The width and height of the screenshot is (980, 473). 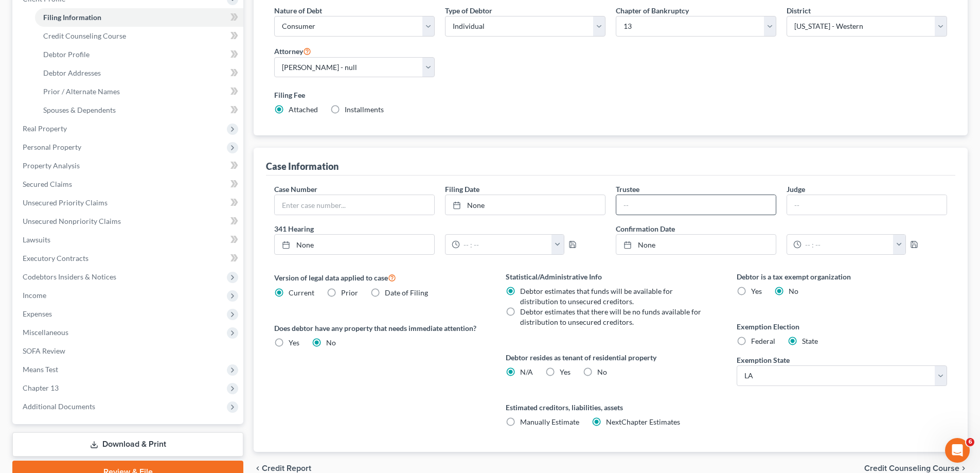 What do you see at coordinates (842, 327) in the screenshot?
I see `label: Exemption Election` at bounding box center [842, 327].